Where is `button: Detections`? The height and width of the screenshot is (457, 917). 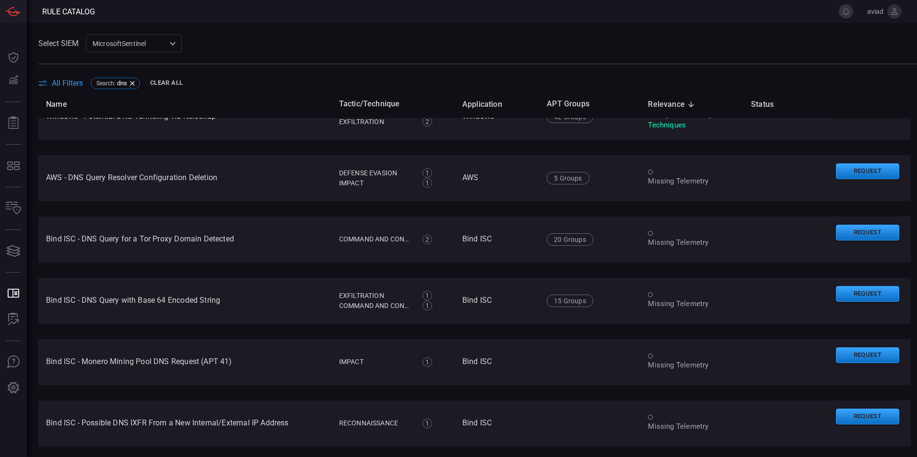
button: Detections is located at coordinates (13, 81).